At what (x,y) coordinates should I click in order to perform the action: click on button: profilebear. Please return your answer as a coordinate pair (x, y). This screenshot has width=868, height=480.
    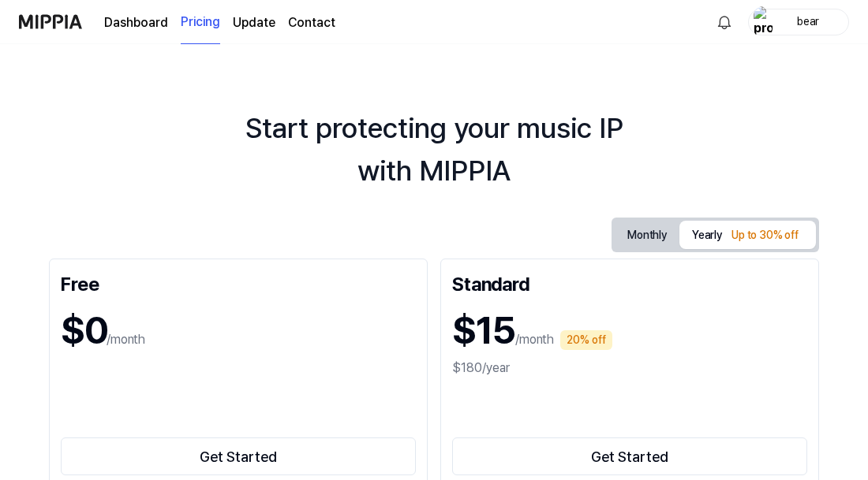
    Looking at the image, I should click on (799, 22).